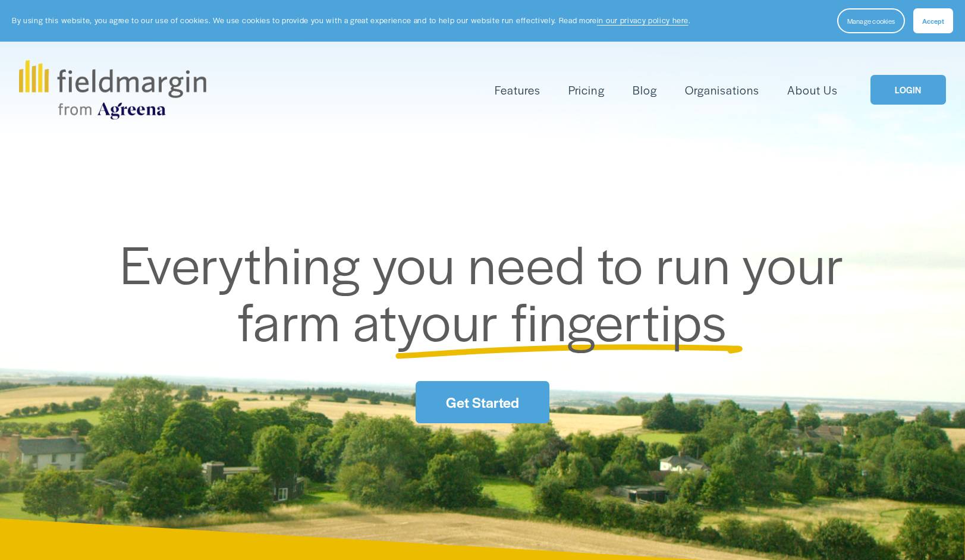 Image resolution: width=965 pixels, height=560 pixels. What do you see at coordinates (644, 90) in the screenshot?
I see `a: Blog` at bounding box center [644, 90].